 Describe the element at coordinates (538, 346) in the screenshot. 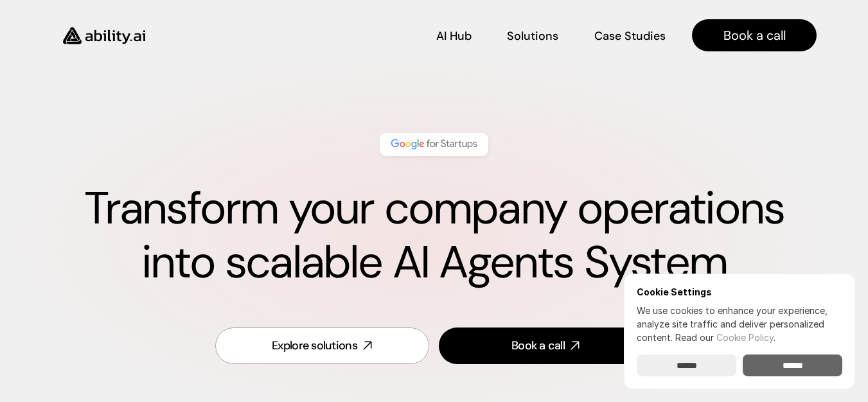

I see `div: Book a call` at that location.